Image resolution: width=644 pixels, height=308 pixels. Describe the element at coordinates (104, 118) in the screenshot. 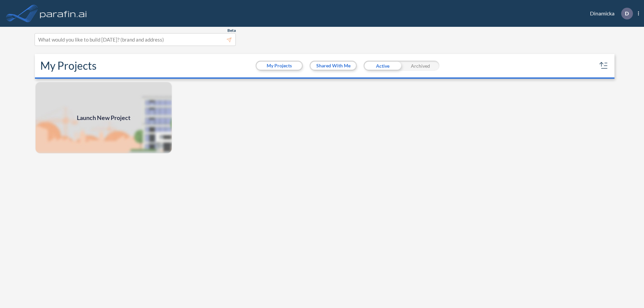

I see `a: Launch New Project` at that location.